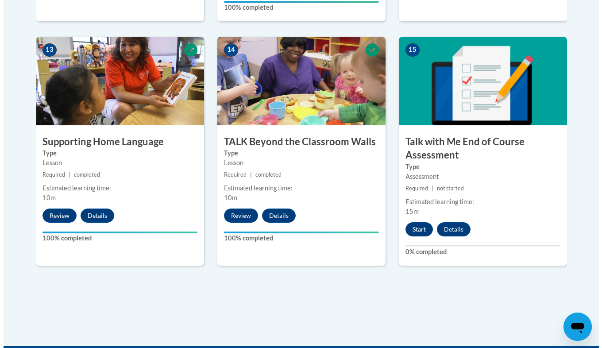  What do you see at coordinates (416, 229) in the screenshot?
I see `button: Start` at bounding box center [416, 229].